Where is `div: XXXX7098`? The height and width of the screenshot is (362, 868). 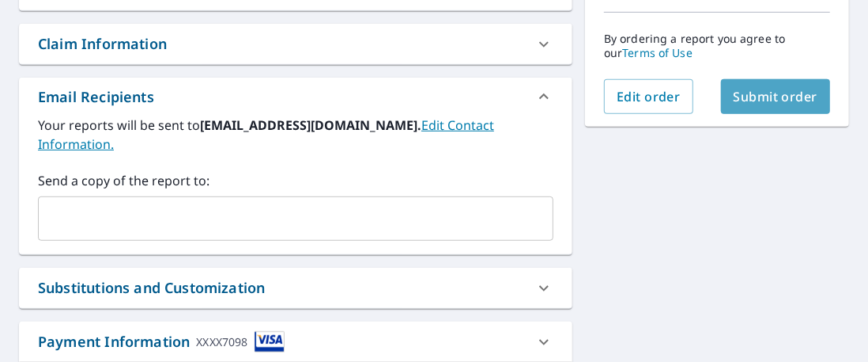
div: XXXX7098 is located at coordinates (221, 341).